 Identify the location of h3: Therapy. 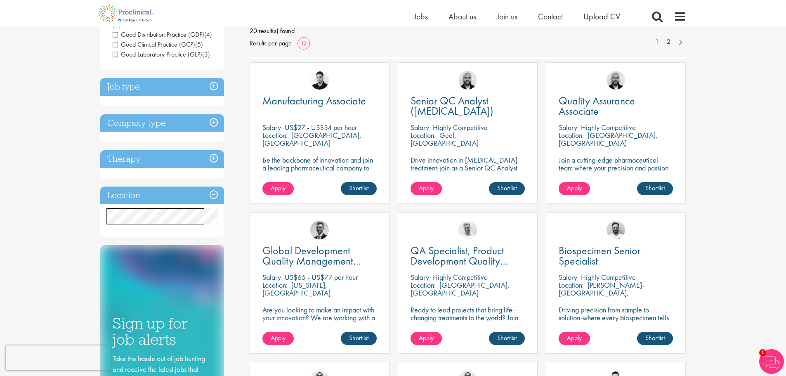
(162, 159).